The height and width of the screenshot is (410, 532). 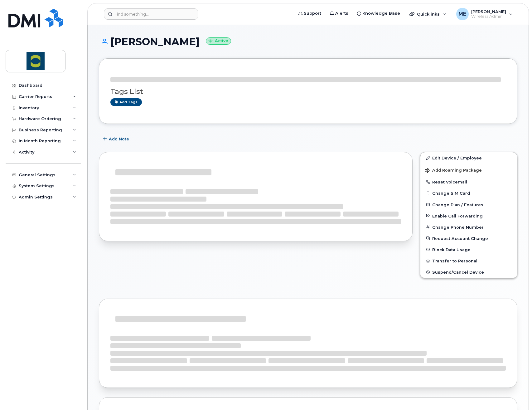 I want to click on small: Active, so click(x=218, y=41).